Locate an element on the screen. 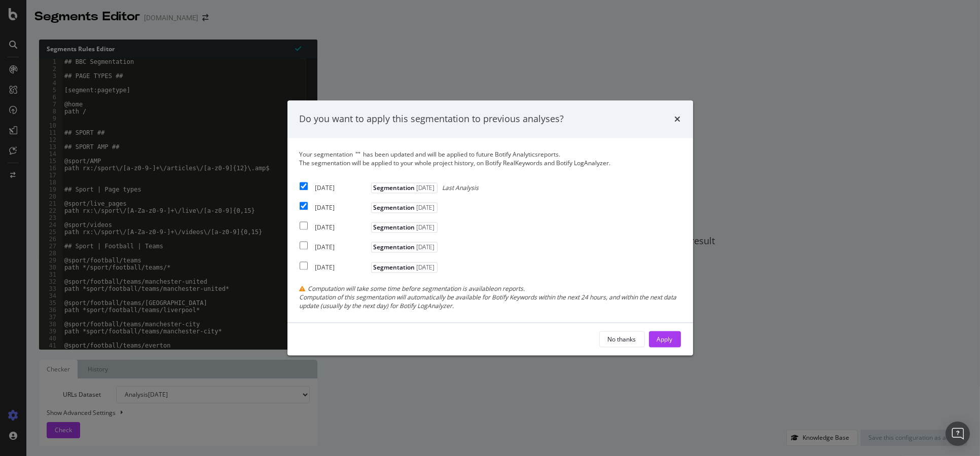 This screenshot has width=980, height=456. span: Last Analysis is located at coordinates (461, 188).